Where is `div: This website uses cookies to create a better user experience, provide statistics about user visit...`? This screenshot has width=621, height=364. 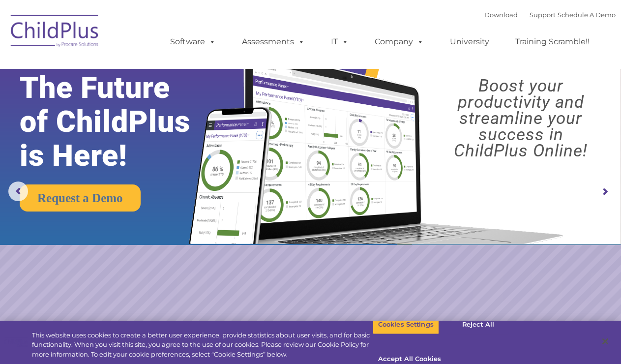 div: This website uses cookies to create a better user experience, provide statistics about user visit... is located at coordinates (202, 345).